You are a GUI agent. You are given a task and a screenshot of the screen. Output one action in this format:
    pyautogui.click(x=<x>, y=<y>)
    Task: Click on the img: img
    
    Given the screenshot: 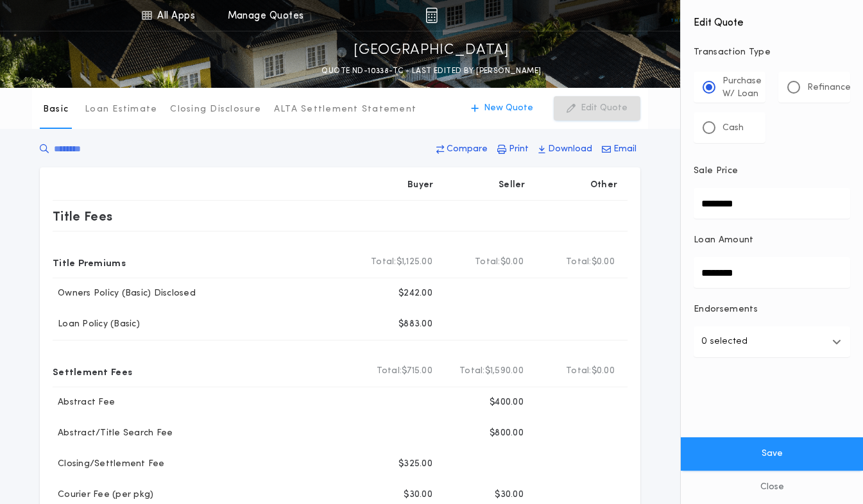 What is the action you would take?
    pyautogui.click(x=432, y=15)
    